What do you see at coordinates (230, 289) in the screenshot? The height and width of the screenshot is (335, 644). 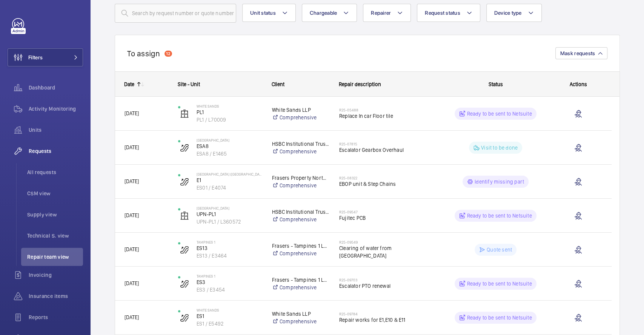 I see `p: ES3 / E3454` at bounding box center [230, 289].